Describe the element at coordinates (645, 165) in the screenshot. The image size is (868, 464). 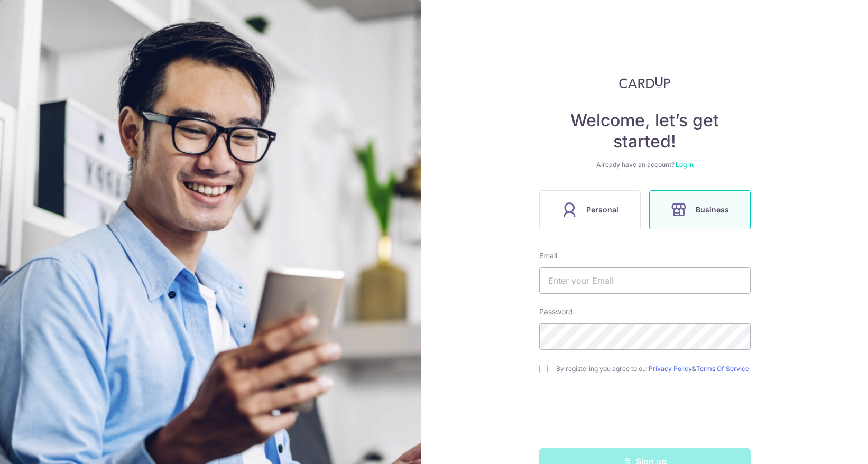
I see `div: Already have an account?` at that location.